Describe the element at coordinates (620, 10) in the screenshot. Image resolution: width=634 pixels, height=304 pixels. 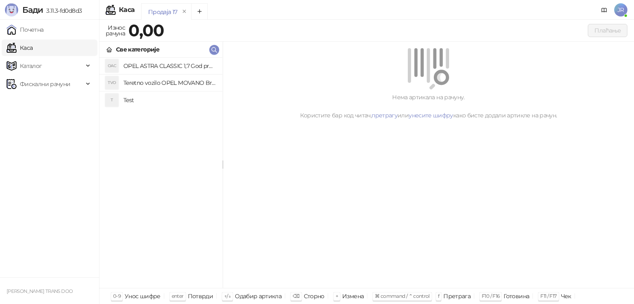
I see `span: JR` at that location.